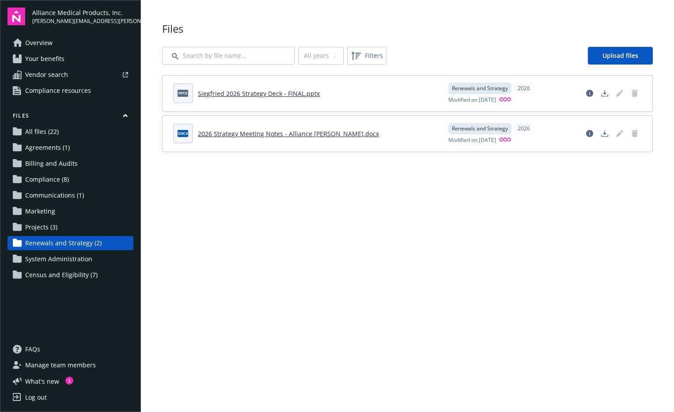 The width and height of the screenshot is (674, 412). What do you see at coordinates (47, 179) in the screenshot?
I see `span: Compliance (8)` at bounding box center [47, 179].